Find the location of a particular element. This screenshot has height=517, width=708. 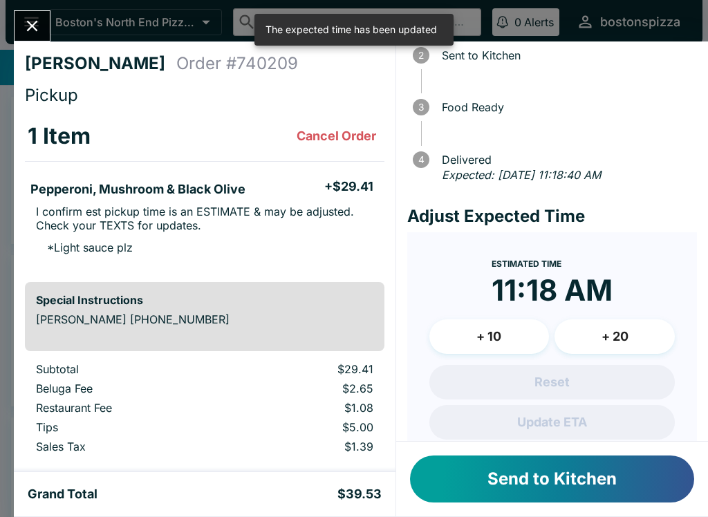

button: Send to Kitchen is located at coordinates (552, 479).